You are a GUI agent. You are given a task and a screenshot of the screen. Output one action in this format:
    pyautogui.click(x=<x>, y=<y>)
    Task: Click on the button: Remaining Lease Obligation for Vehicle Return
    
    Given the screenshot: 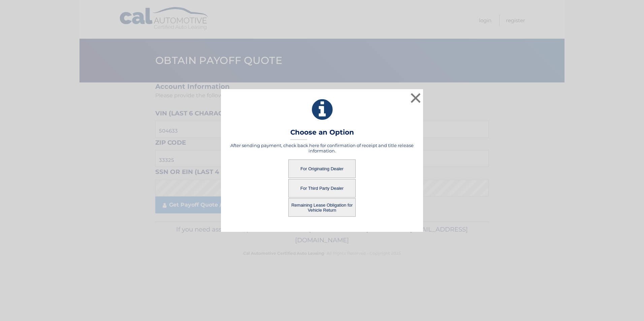 What is the action you would take?
    pyautogui.click(x=322, y=207)
    